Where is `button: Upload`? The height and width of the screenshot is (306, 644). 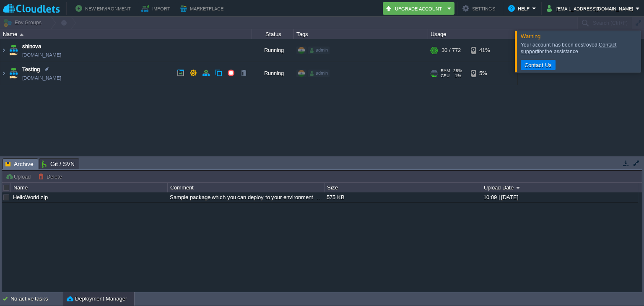
button: Upload is located at coordinates (19, 177).